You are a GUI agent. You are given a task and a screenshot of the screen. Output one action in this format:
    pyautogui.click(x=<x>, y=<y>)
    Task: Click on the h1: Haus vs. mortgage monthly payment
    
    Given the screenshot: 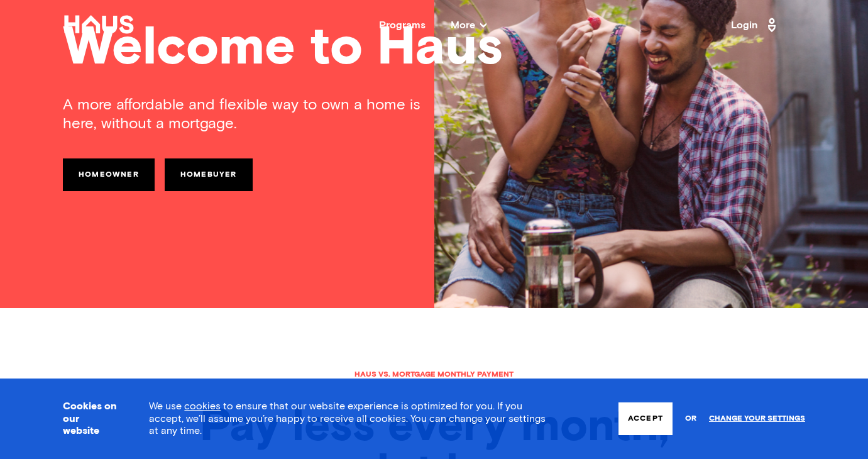 What is the action you would take?
    pyautogui.click(x=433, y=375)
    